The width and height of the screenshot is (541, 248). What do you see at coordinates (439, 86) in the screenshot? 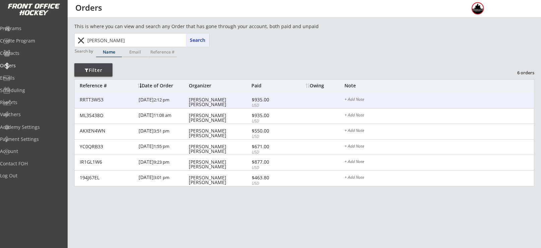
I see `div: Note` at bounding box center [439, 86].